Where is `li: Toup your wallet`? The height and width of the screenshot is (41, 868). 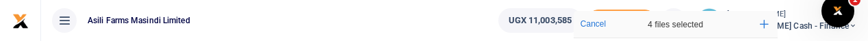 li: Toup your wallet is located at coordinates (622, 20).